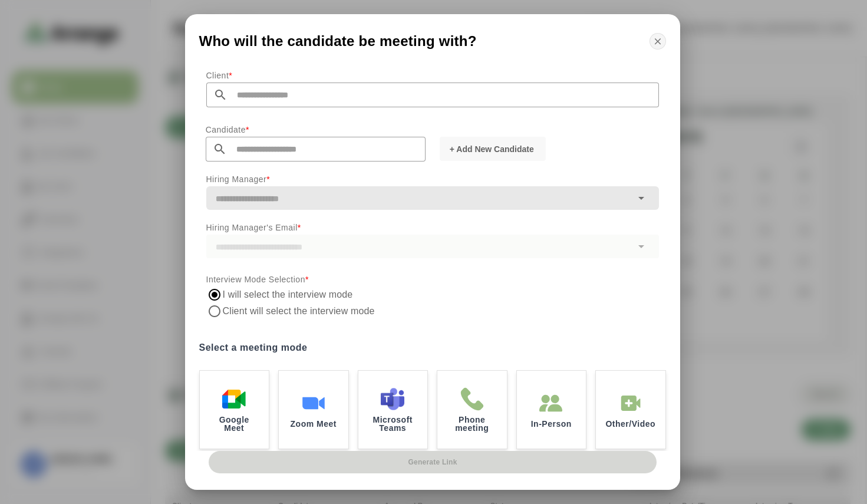 The height and width of the screenshot is (504, 867). What do you see at coordinates (313, 423) in the screenshot?
I see `p: Zoom Meet` at bounding box center [313, 423].